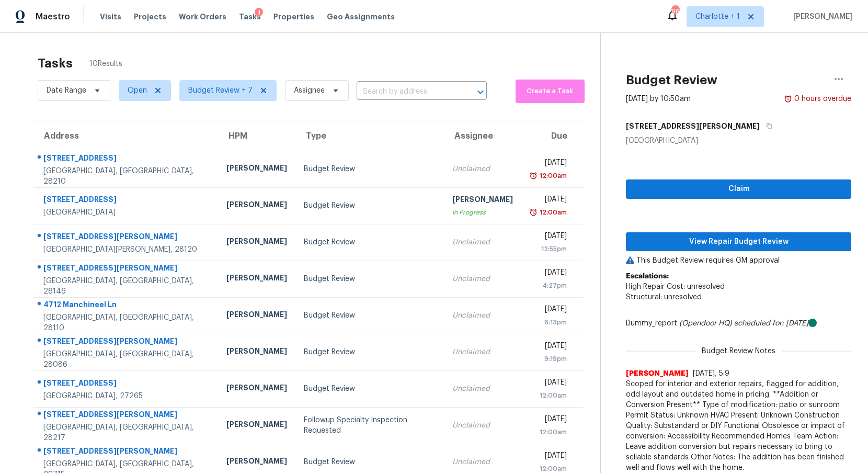 The height and width of the screenshot is (473, 868). I want to click on span: Visits, so click(110, 17).